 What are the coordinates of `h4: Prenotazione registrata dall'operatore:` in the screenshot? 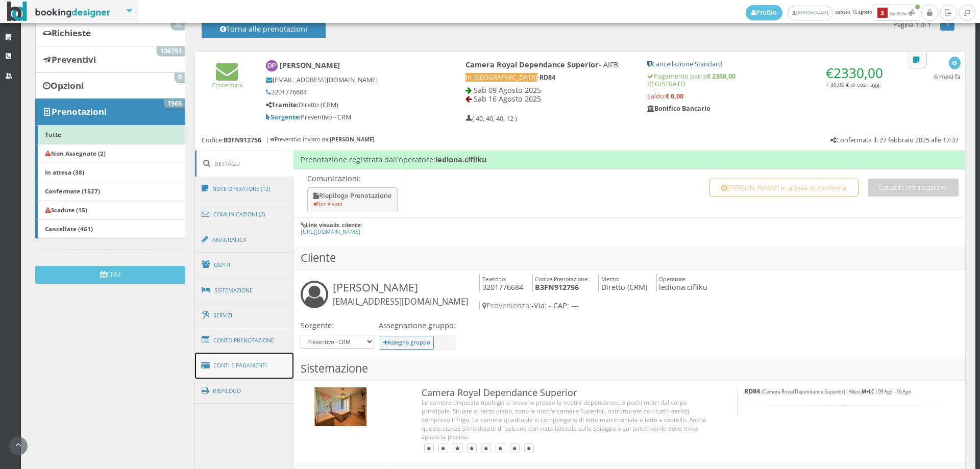 It's located at (629, 159).